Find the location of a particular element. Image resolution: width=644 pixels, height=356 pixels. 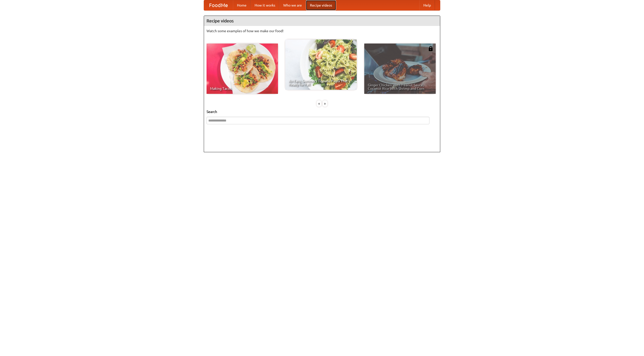

a: Recipe videos is located at coordinates (321, 5).